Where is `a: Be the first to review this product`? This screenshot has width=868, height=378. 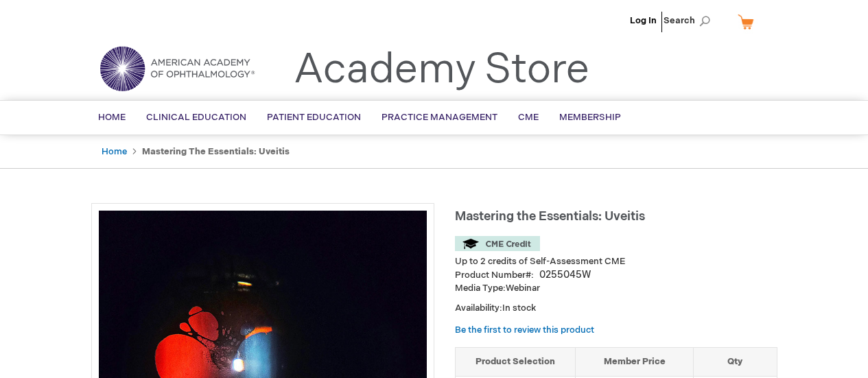
a: Be the first to review this product is located at coordinates (525, 330).